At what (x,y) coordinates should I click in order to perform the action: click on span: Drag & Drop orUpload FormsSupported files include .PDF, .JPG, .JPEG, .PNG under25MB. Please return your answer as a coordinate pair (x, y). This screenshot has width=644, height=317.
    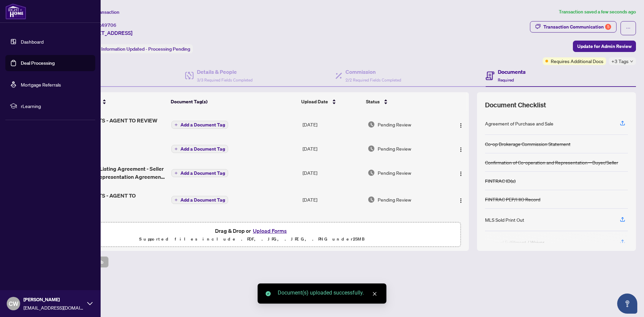
    Looking at the image, I should click on (252, 234).